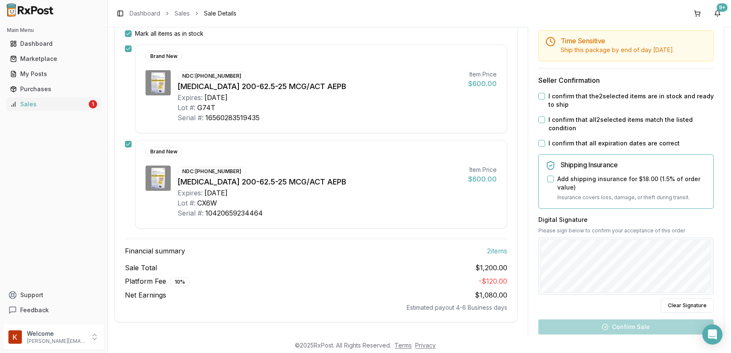 This screenshot has width=731, height=353. What do you see at coordinates (53, 295) in the screenshot?
I see `button: Support` at bounding box center [53, 295].